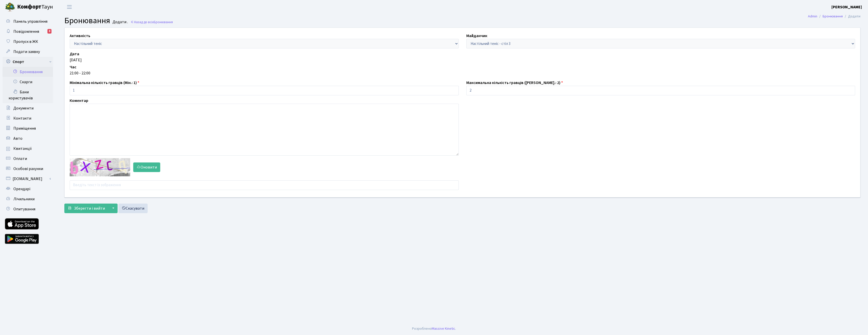 The height and width of the screenshot is (335, 868). Describe the element at coordinates (20, 159) in the screenshot. I see `span: Оплати` at that location.